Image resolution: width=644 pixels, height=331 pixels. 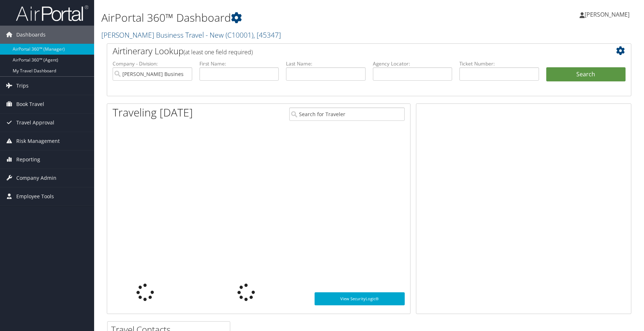 I want to click on span: Company Admin, so click(x=37, y=178).